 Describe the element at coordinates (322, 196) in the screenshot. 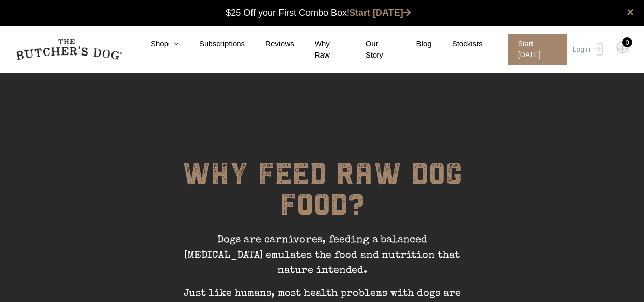

I see `h1: WHY FEED RAW DOG FOOD?` at that location.